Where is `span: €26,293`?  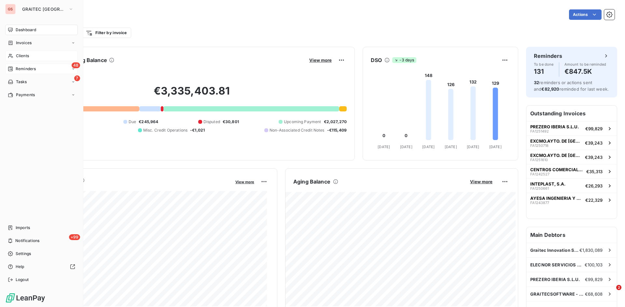 span: €26,293 is located at coordinates (593, 186).